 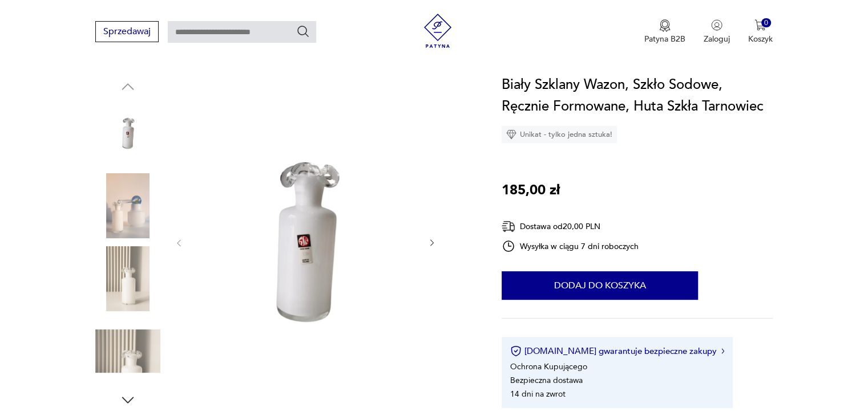 I want to click on li: 14 dni na zwrot, so click(x=537, y=394).